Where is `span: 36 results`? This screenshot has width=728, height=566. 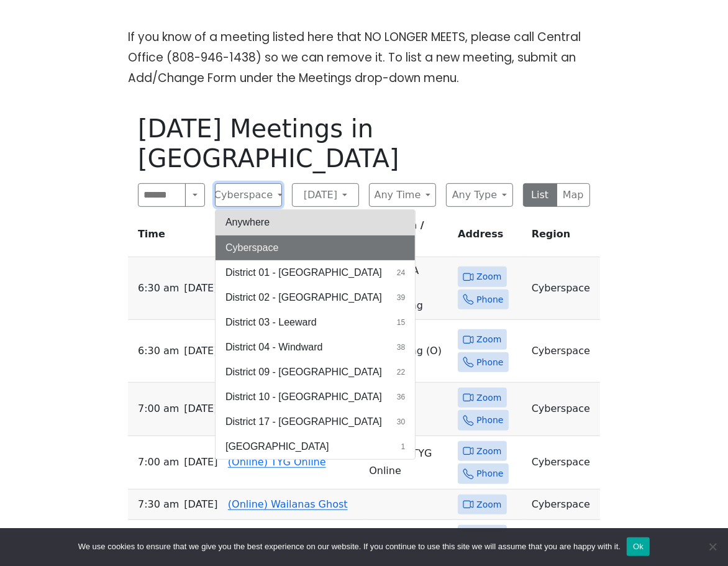 span: 36 results is located at coordinates (401, 397).